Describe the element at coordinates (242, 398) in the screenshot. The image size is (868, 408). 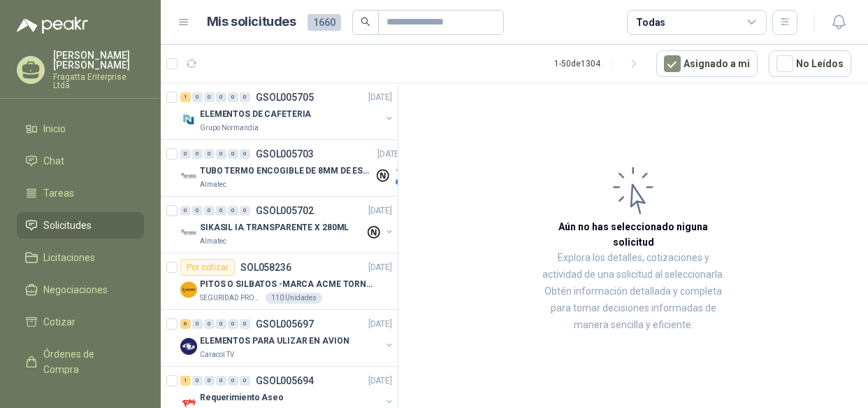
I see `p: Requerimiento Aseo` at that location.